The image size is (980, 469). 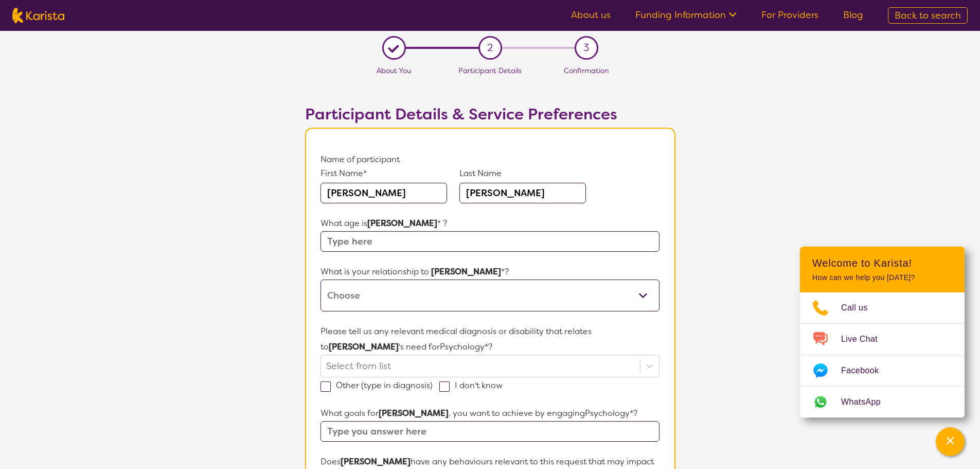 What do you see at coordinates (489, 432) in the screenshot?
I see `input: Type you answer here` at bounding box center [489, 432].